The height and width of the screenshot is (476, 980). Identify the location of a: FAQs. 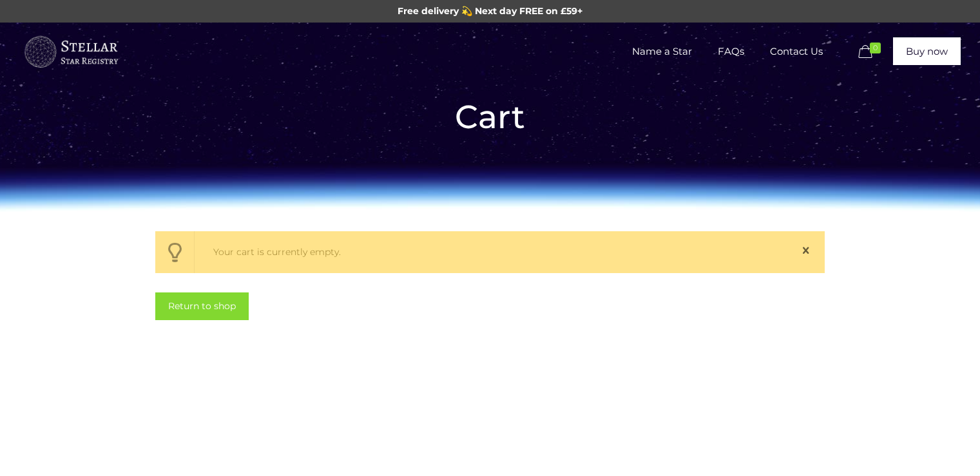
(731, 52).